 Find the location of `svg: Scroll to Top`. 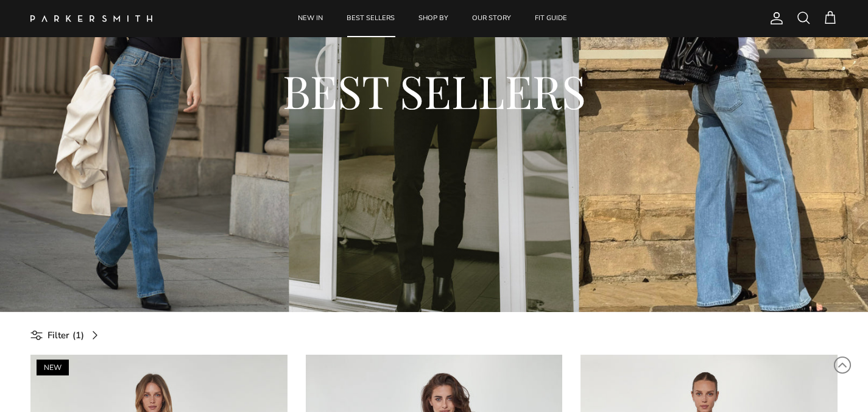

svg: Scroll to Top is located at coordinates (843, 365).